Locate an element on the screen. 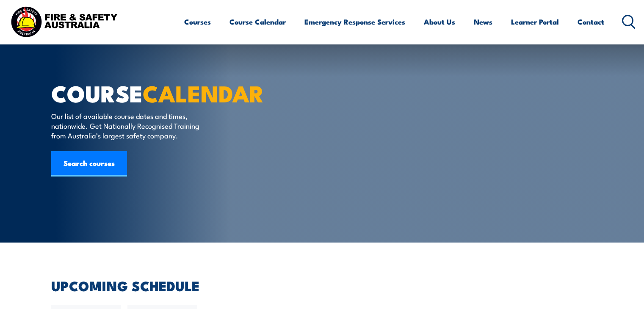 The width and height of the screenshot is (644, 309). a: Emergency Response Services is located at coordinates (355, 22).